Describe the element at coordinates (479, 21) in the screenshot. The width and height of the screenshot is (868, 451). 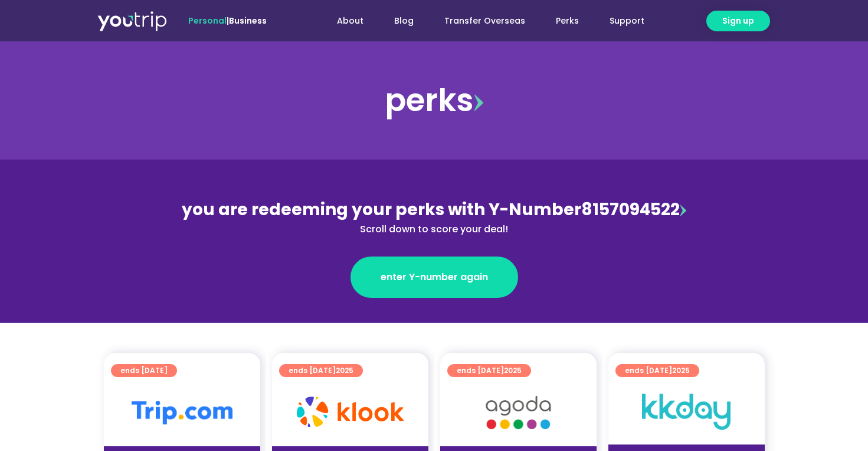
I see `nav: Menu` at that location.